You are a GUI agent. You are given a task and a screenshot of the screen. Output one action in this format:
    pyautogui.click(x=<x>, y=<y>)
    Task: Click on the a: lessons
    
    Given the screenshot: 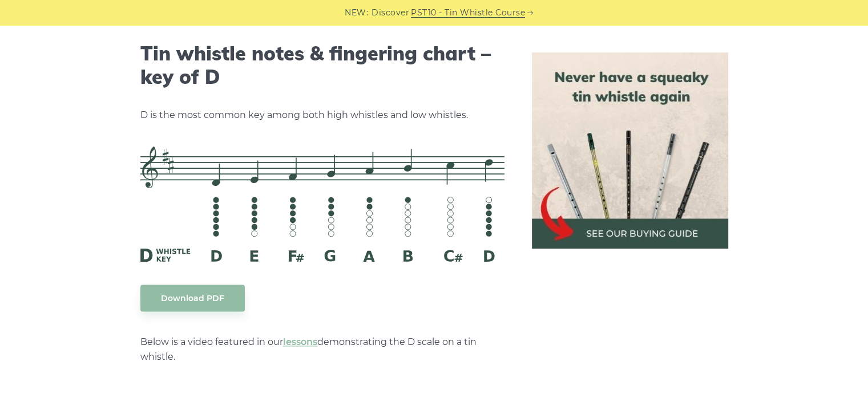 What is the action you would take?
    pyautogui.click(x=300, y=341)
    